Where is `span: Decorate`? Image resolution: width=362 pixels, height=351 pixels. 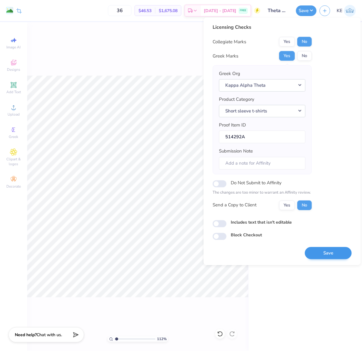
span: Decorate is located at coordinates (14, 186).